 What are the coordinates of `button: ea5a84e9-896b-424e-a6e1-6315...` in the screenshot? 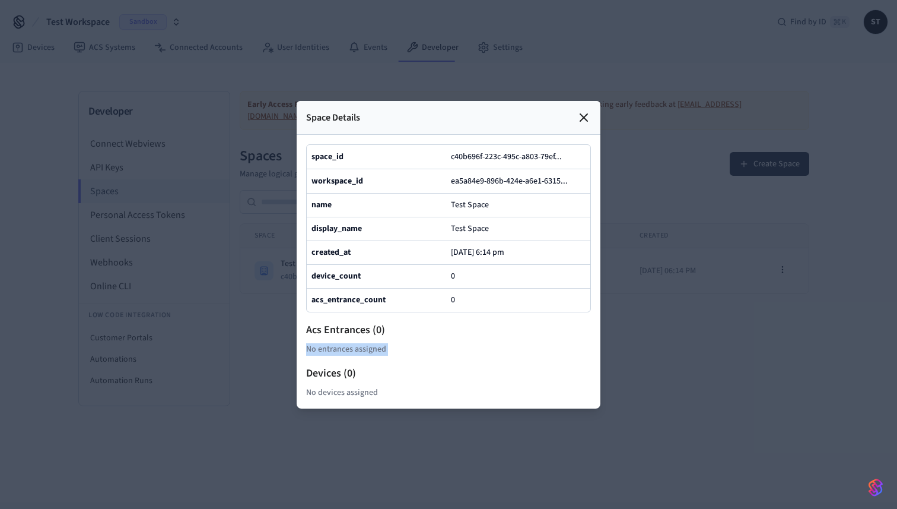 It's located at (514, 181).